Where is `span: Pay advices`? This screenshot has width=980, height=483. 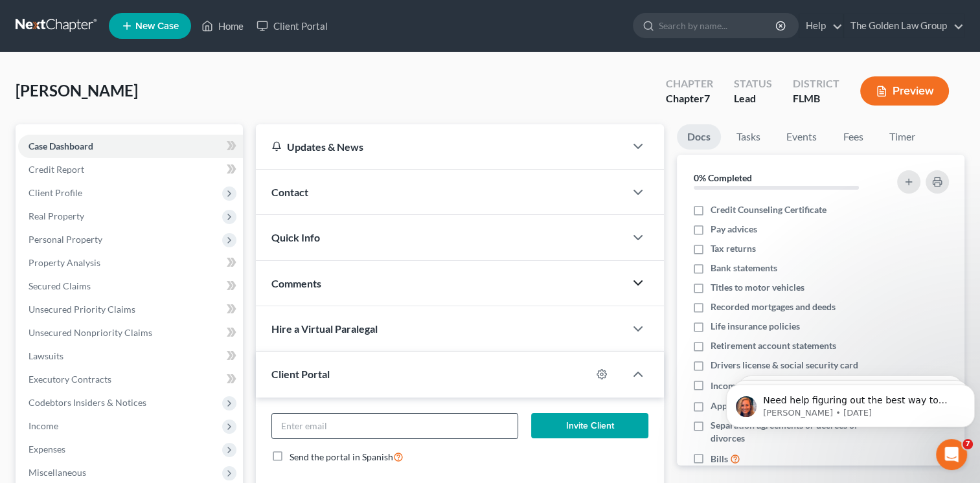 span: Pay advices is located at coordinates (733, 229).